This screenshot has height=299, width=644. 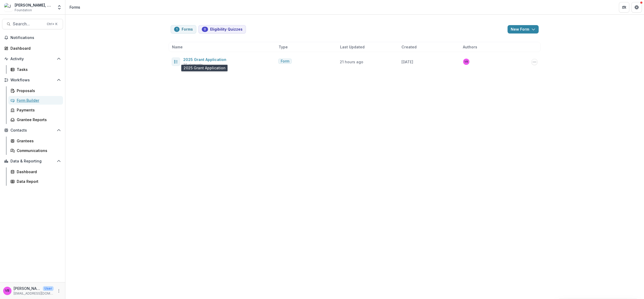 I want to click on span: Data & Reporting, so click(x=33, y=161).